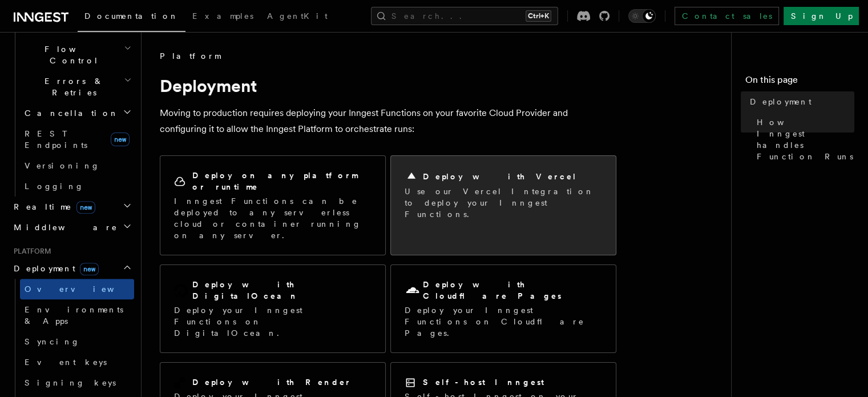 This screenshot has height=397, width=868. What do you see at coordinates (71, 268) in the screenshot?
I see `button: Deploymentnew` at bounding box center [71, 268].